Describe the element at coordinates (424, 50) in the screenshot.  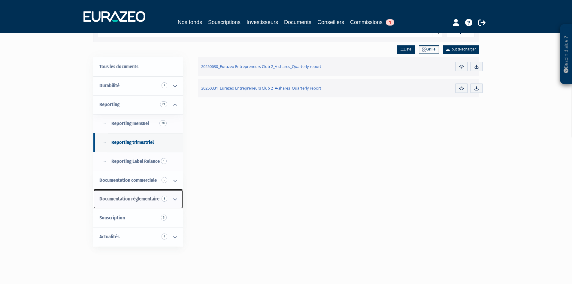
I see `img: grid.svg` at that location.